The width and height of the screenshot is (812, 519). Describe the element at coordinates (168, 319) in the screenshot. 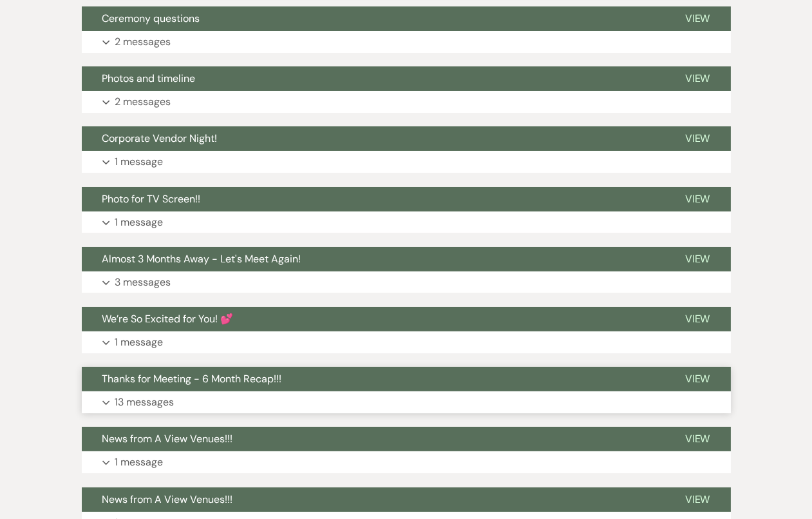

I see `span: We’re So Excited for You! 💕` at that location.